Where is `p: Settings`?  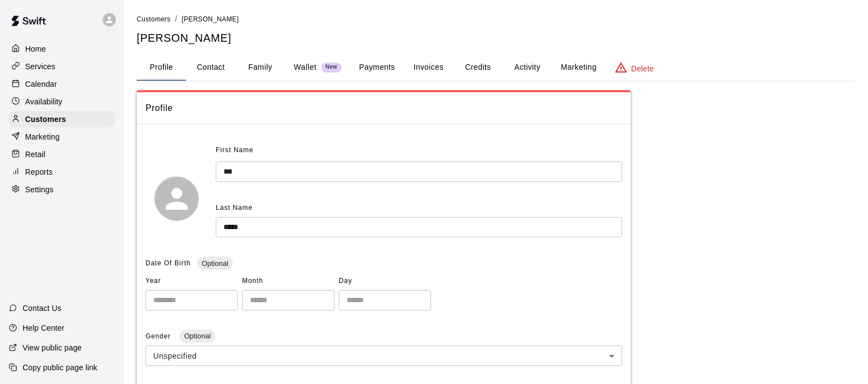
p: Settings is located at coordinates (40, 189).